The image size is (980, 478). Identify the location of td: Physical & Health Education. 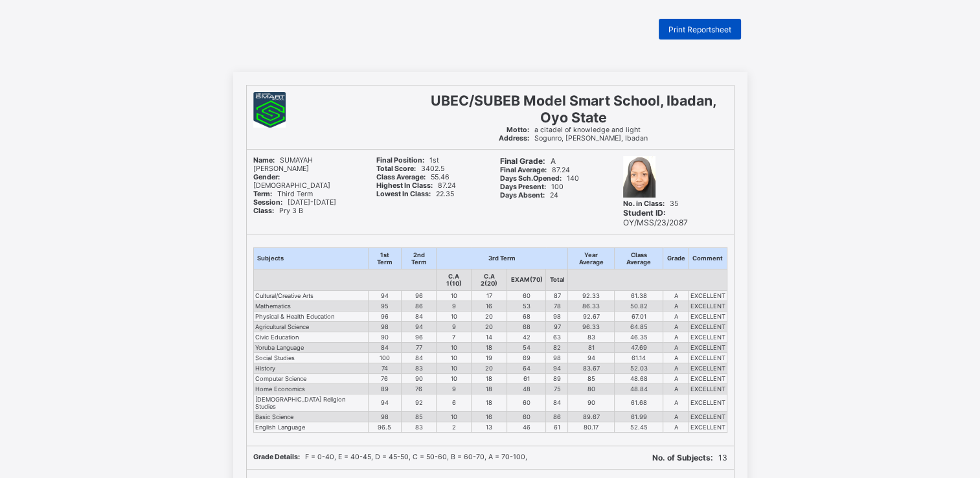
(311, 316).